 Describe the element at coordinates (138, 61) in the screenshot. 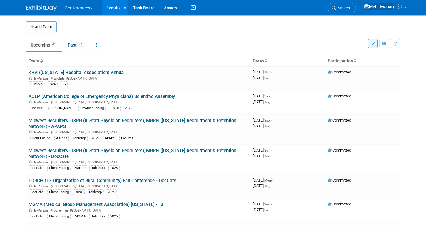

I see `th: Event` at that location.